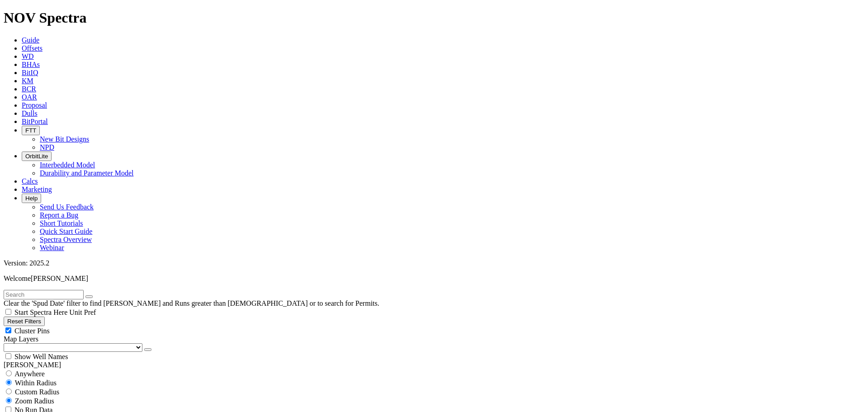  I want to click on button: Reset Filters, so click(24, 321).